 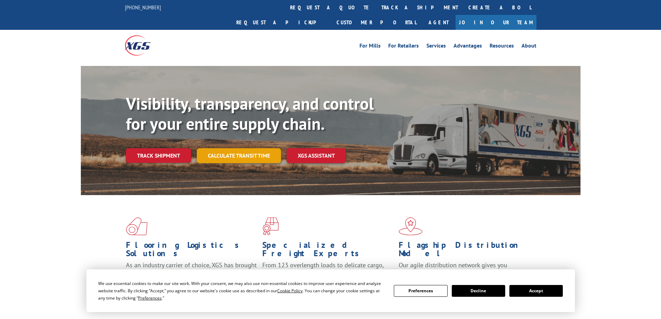 I want to click on a: For Retailers, so click(x=404, y=47).